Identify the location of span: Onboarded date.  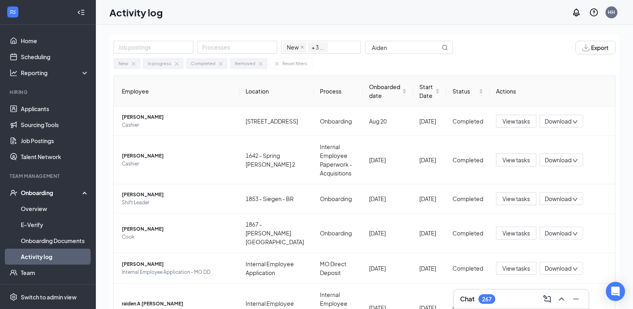
(385, 91).